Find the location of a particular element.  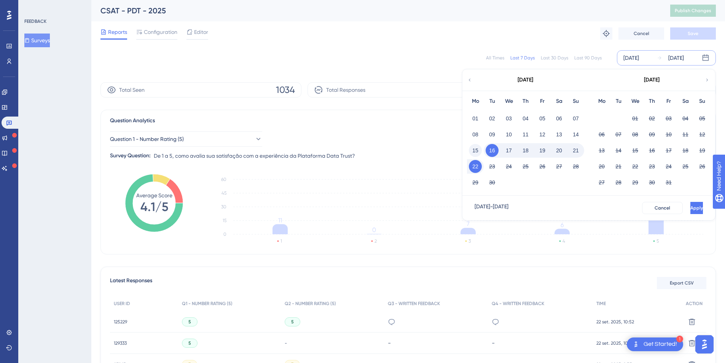

div: Survey Question: is located at coordinates (130, 156).